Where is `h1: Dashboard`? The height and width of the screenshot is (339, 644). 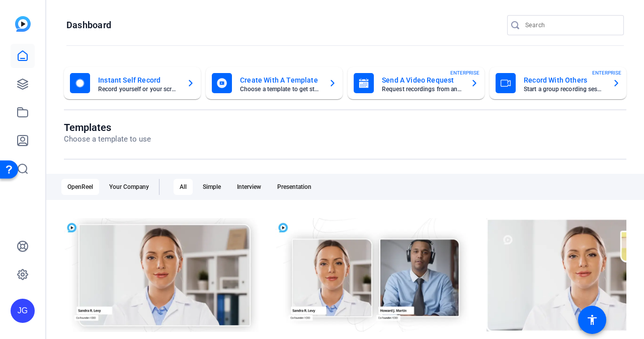 h1: Dashboard is located at coordinates (89, 26).